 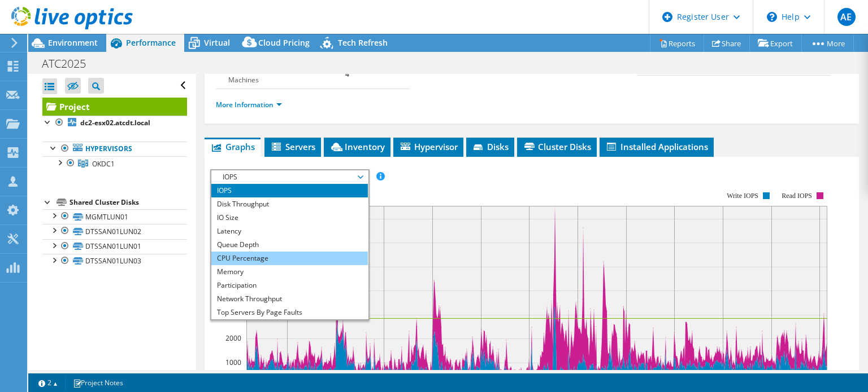 I want to click on span: OKDC1, so click(x=103, y=164).